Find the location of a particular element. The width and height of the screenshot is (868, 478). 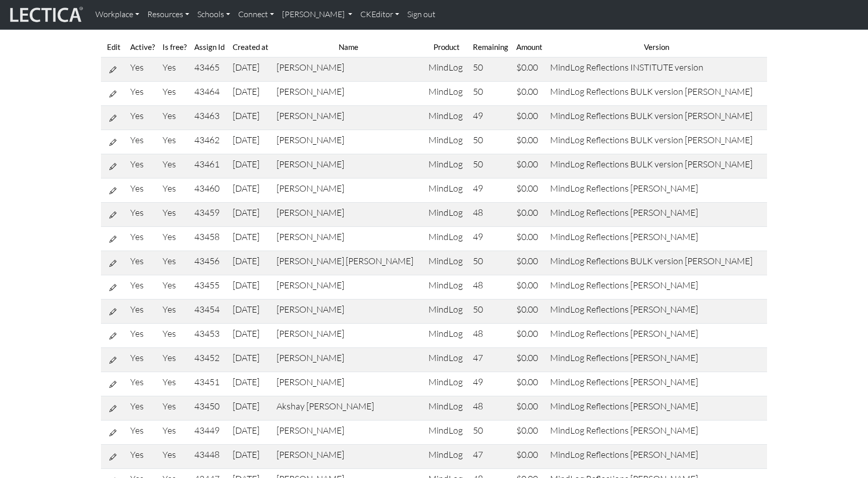

td: 43459 is located at coordinates (210, 215).